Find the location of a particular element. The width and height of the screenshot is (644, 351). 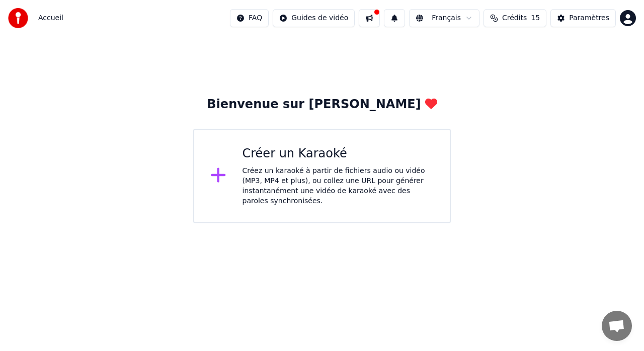

button: Paramètres is located at coordinates (583, 18).